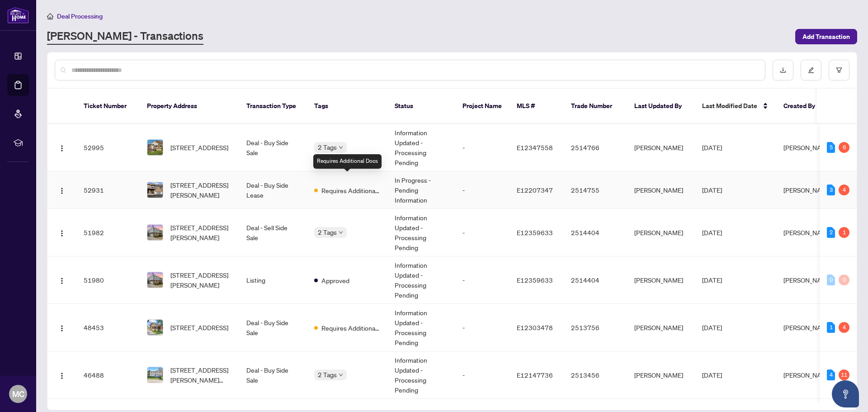 The height and width of the screenshot is (412, 868). Describe the element at coordinates (536, 107) in the screenshot. I see `th: MLS #` at that location.